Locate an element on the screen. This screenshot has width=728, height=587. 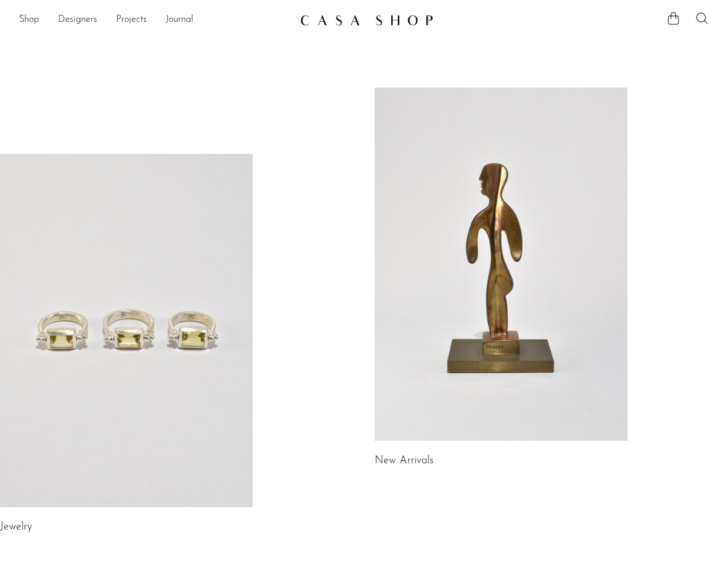
a: Shop is located at coordinates (29, 20).